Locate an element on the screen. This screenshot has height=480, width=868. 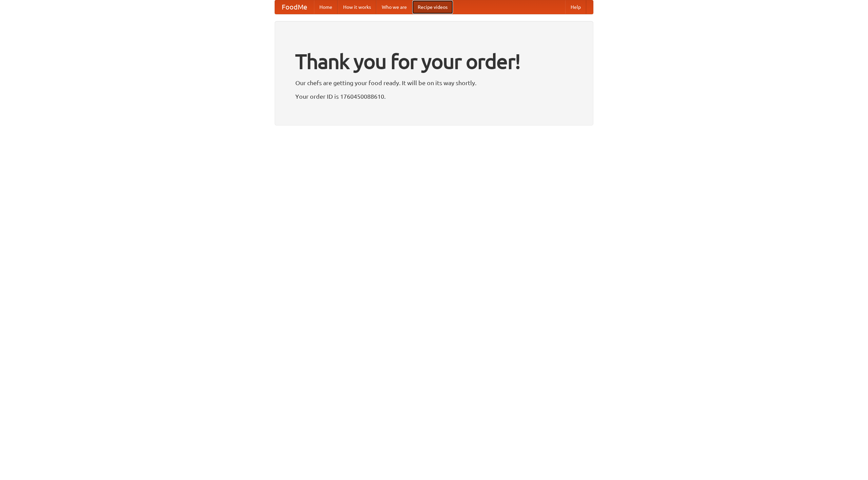
a: How it works is located at coordinates (357, 7).